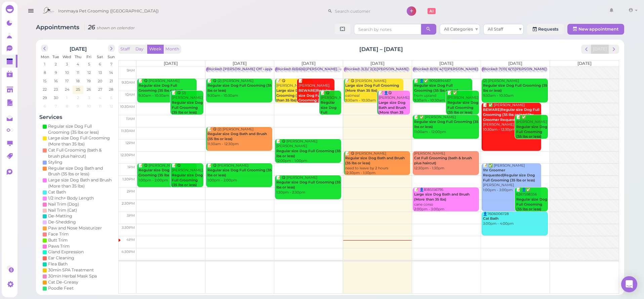 The image size is (644, 299). I want to click on span: 4:30pm, so click(128, 252).